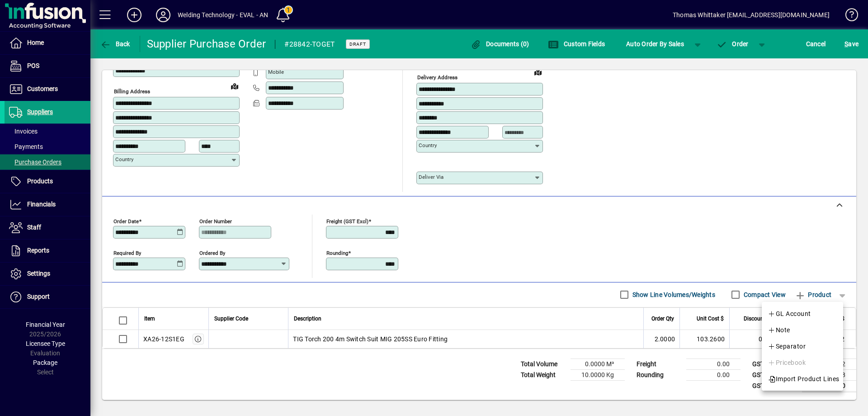 This screenshot has height=416, width=868. Describe the element at coordinates (802, 379) in the screenshot. I see `button: Import Product Lines` at that location.